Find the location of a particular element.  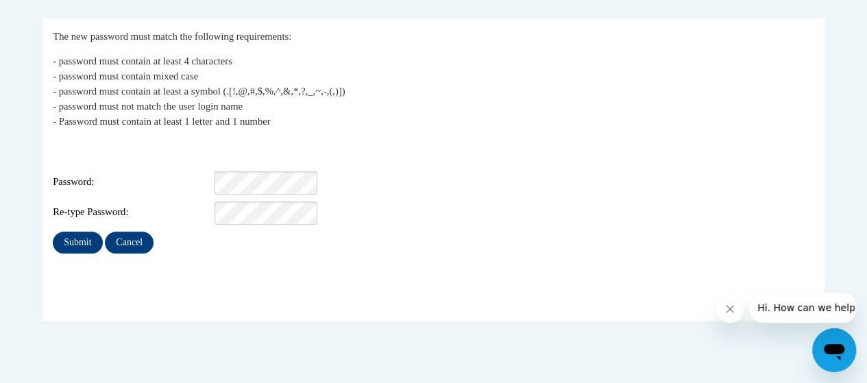

span: Password: is located at coordinates (132, 182).